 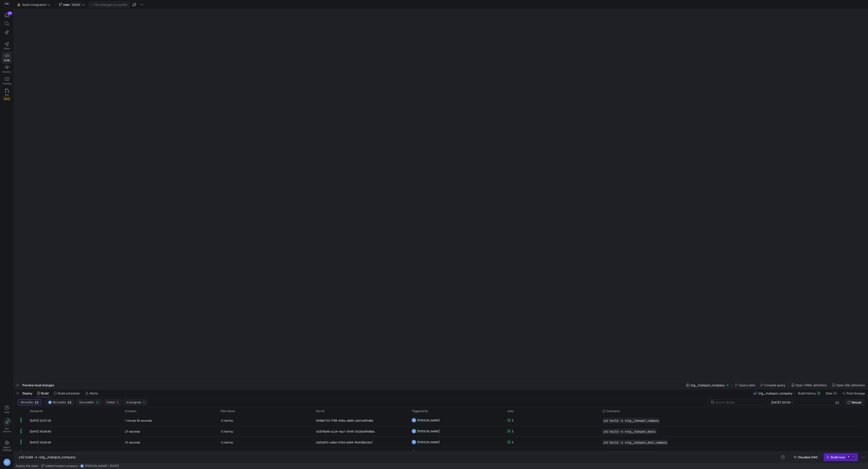 What do you see at coordinates (745, 385) in the screenshot?
I see `button: Query data` at bounding box center [745, 385].